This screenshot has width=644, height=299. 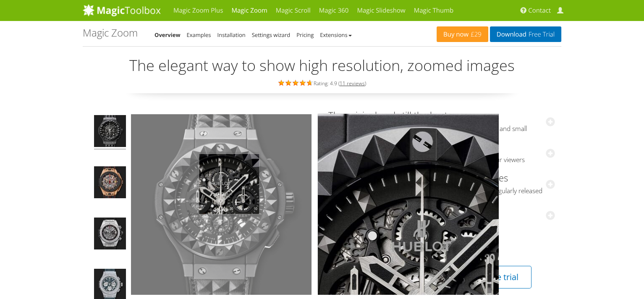 What do you see at coordinates (110, 235) in the screenshot?
I see `a: Big Bang Unico Titanium` at bounding box center [110, 235].